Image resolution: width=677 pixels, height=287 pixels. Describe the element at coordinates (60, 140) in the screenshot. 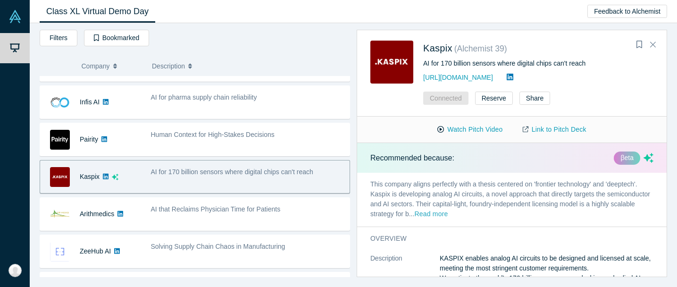

I see `img: Pairity's Logo` at that location.